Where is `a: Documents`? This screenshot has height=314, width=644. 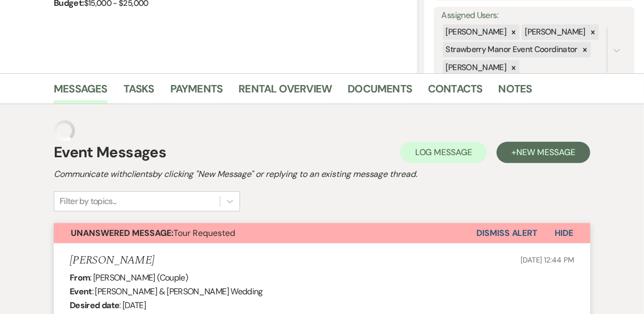 a: Documents is located at coordinates (379, 92).